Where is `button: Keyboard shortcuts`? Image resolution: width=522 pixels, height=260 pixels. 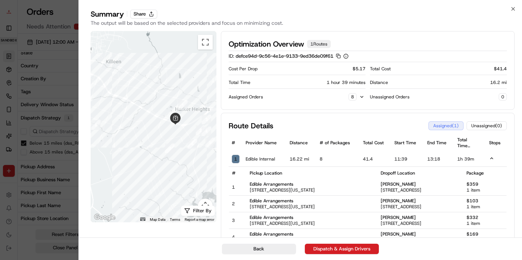 button: Keyboard shortcuts is located at coordinates (143, 219).